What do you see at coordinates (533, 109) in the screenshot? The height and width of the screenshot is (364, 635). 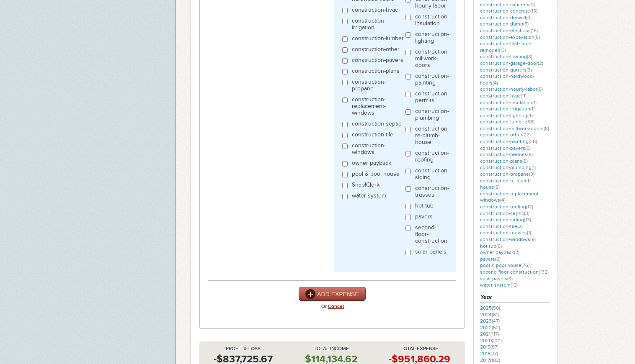 I see `span: (1)` at bounding box center [533, 109].